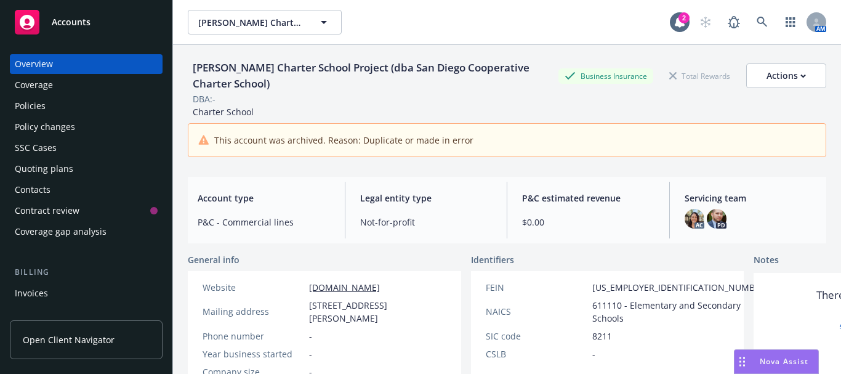  What do you see at coordinates (47, 211) in the screenshot?
I see `div: Contract review` at bounding box center [47, 211].